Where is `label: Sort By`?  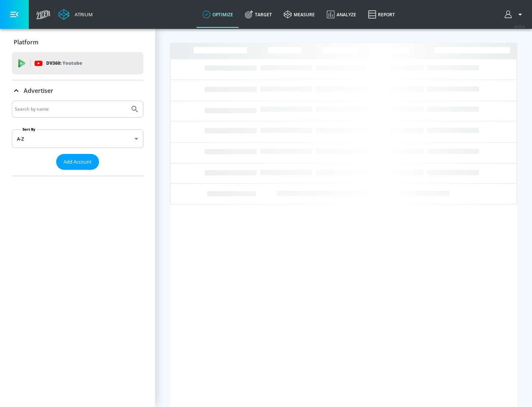 label: Sort By is located at coordinates (29, 129).